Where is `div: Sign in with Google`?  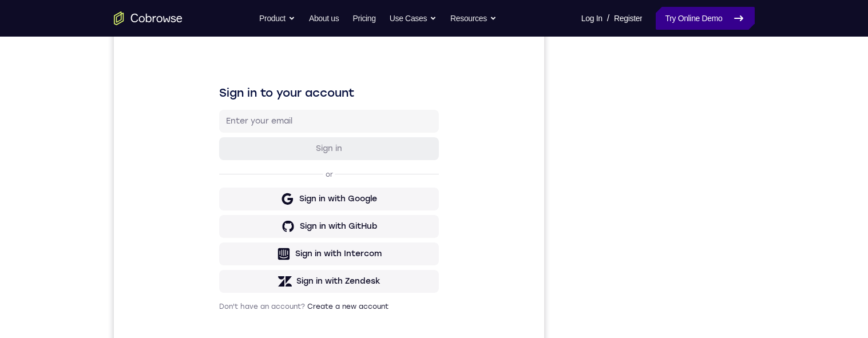
div: Sign in with Google is located at coordinates (224, 193).